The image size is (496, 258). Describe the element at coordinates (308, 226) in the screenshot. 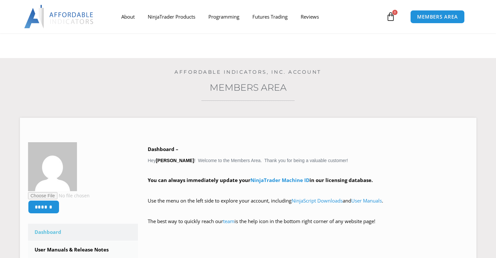

I see `p: The best way to quickly reach our is the help icon in the bottom right corner of any website page!` at that location.